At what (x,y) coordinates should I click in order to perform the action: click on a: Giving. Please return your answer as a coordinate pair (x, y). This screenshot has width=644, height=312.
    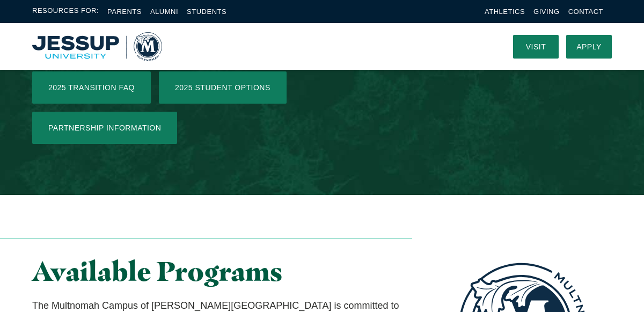
    Looking at the image, I should click on (546, 11).